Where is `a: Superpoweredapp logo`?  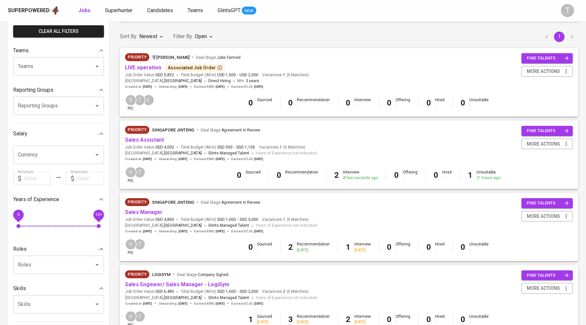
a: Superpoweredapp logo is located at coordinates (34, 11).